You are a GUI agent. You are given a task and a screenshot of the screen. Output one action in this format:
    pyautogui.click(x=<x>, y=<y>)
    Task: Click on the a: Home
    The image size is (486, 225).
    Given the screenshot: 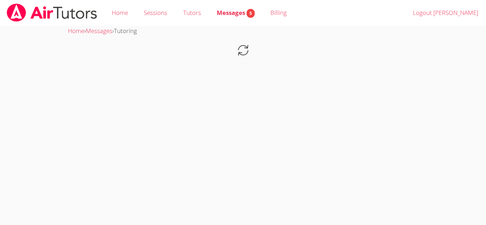 What is the action you would take?
    pyautogui.click(x=76, y=31)
    